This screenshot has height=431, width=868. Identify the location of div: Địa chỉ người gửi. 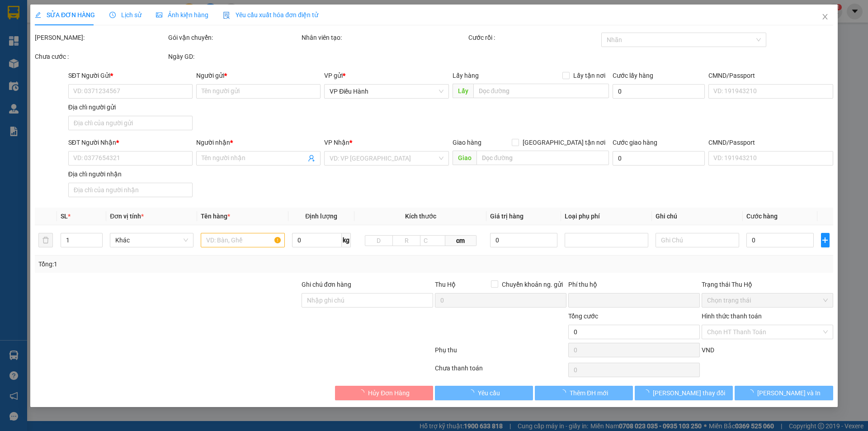
(130, 107).